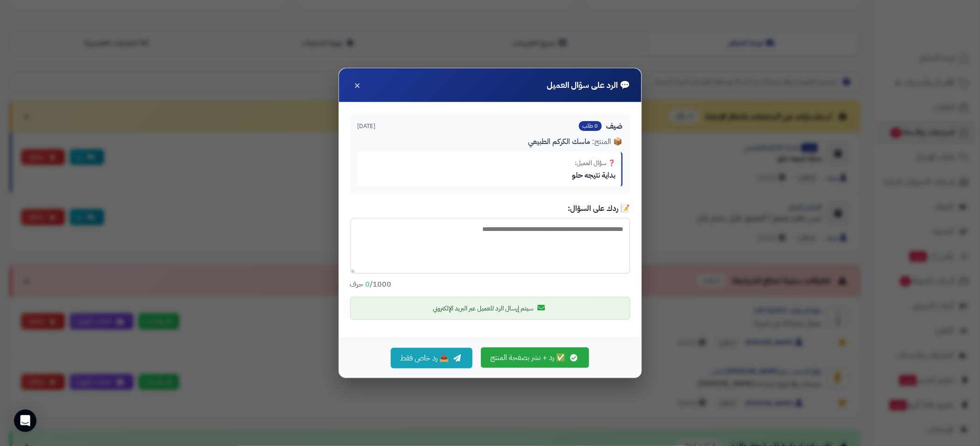 The height and width of the screenshot is (446, 980). I want to click on span: ❓ سؤال العميل:, so click(595, 163).